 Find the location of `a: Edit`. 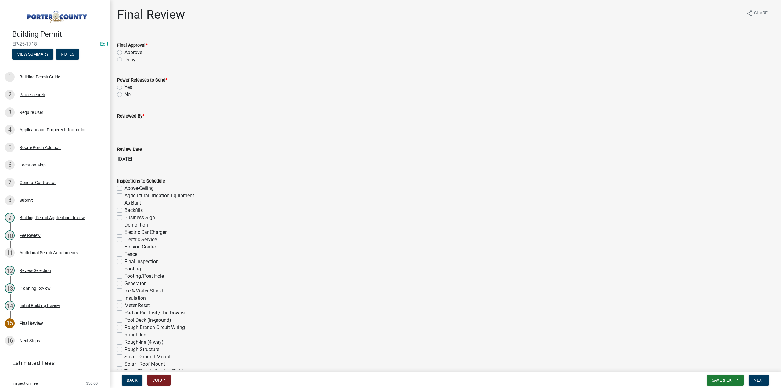

a: Edit is located at coordinates (104, 44).